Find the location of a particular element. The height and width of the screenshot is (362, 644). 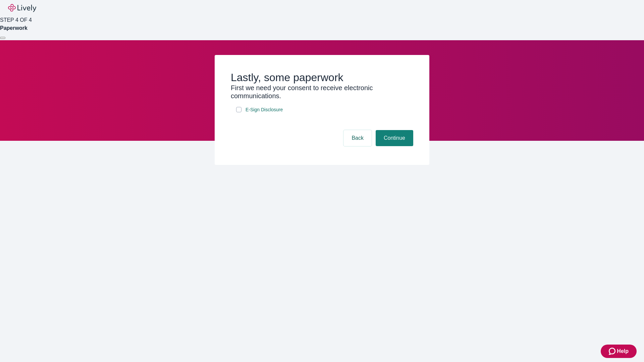

img: Lively is located at coordinates (22, 8).